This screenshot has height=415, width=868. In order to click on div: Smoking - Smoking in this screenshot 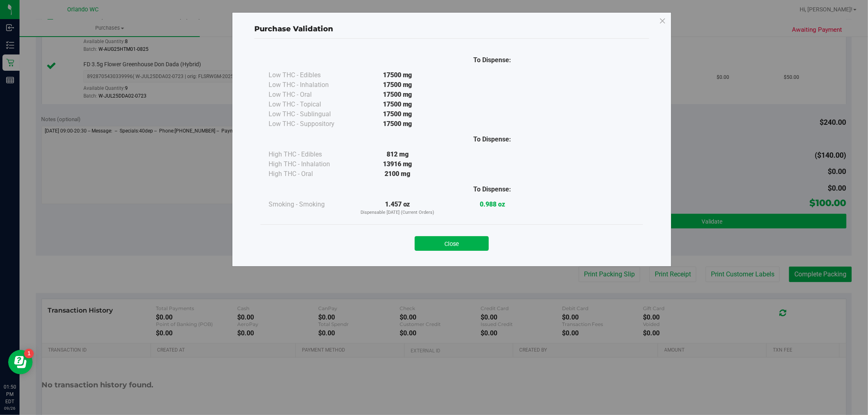, I will do `click(309, 204)`.